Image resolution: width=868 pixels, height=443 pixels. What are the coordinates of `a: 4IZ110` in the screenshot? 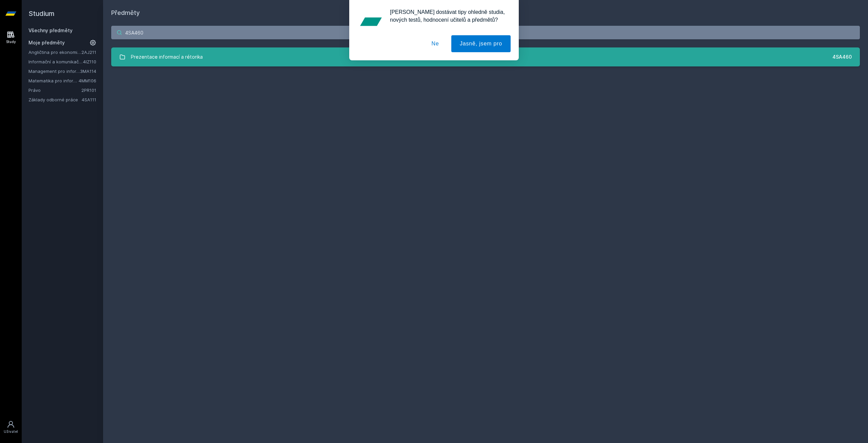 It's located at (90, 61).